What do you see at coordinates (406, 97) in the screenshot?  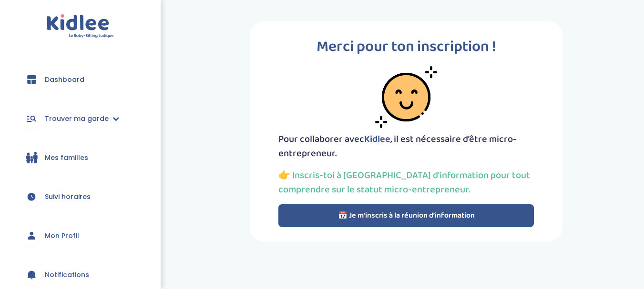 I see `img: smiley-face` at bounding box center [406, 97].